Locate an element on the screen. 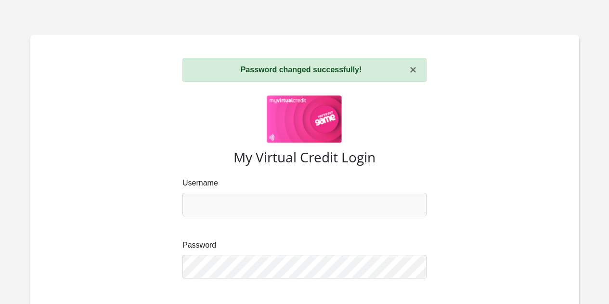  label: Password is located at coordinates (304, 245).